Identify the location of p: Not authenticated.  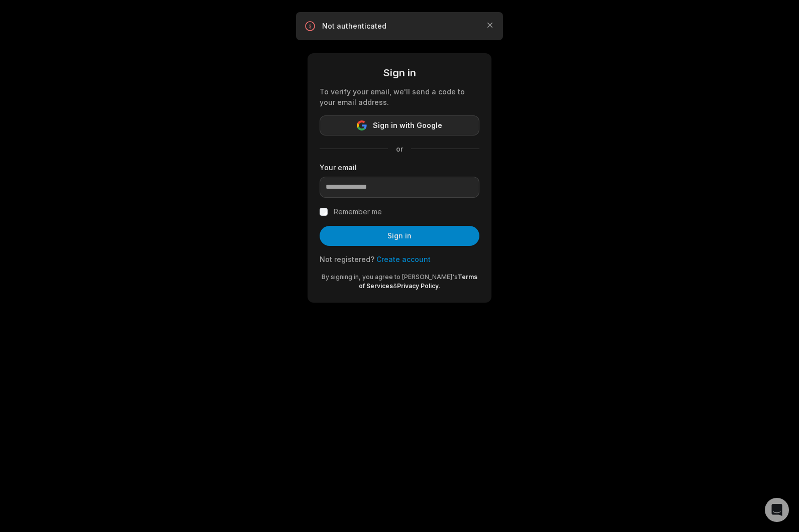
(400, 26).